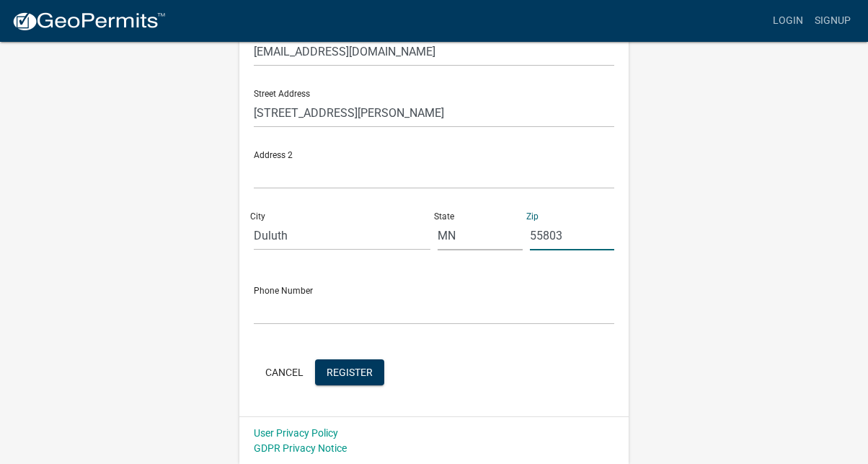  Describe the element at coordinates (833, 21) in the screenshot. I see `a: Signup` at that location.